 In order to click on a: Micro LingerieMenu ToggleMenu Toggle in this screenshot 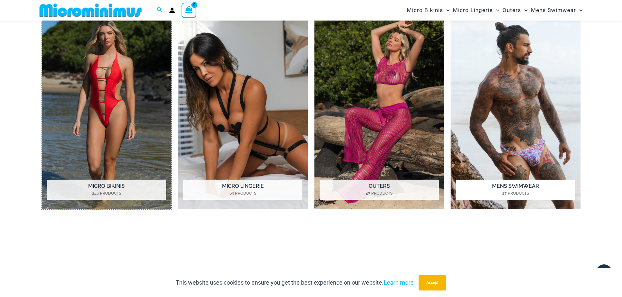, I will do `click(476, 10)`.